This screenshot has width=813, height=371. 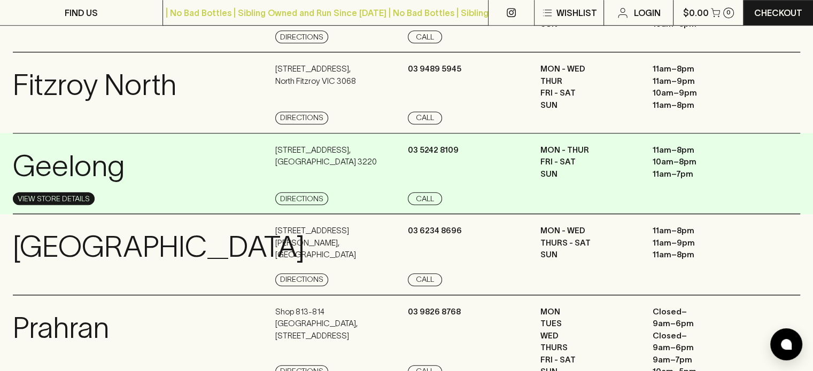 What do you see at coordinates (53, 199) in the screenshot?
I see `a: View Store Details` at bounding box center [53, 199].